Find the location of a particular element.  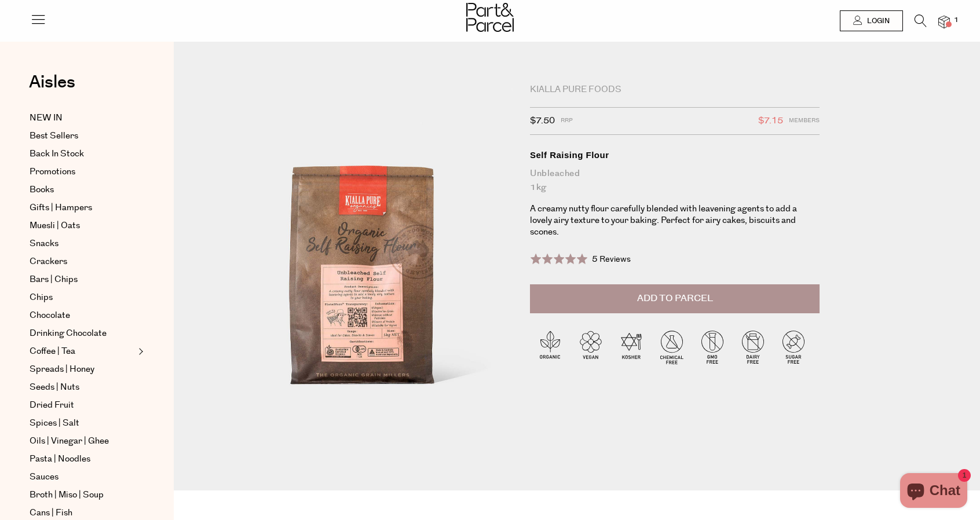

span: Aisles is located at coordinates (52, 83).